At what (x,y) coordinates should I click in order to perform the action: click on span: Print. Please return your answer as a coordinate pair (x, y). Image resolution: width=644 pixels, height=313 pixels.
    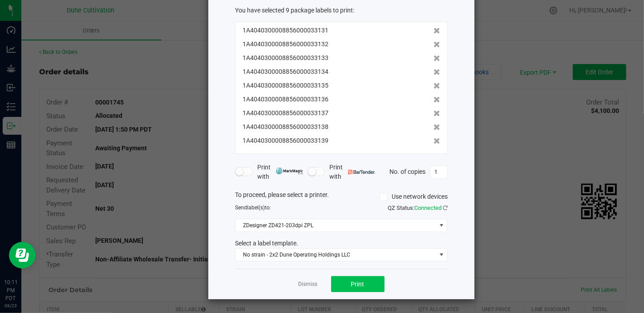
    Looking at the image, I should click on (358, 284).